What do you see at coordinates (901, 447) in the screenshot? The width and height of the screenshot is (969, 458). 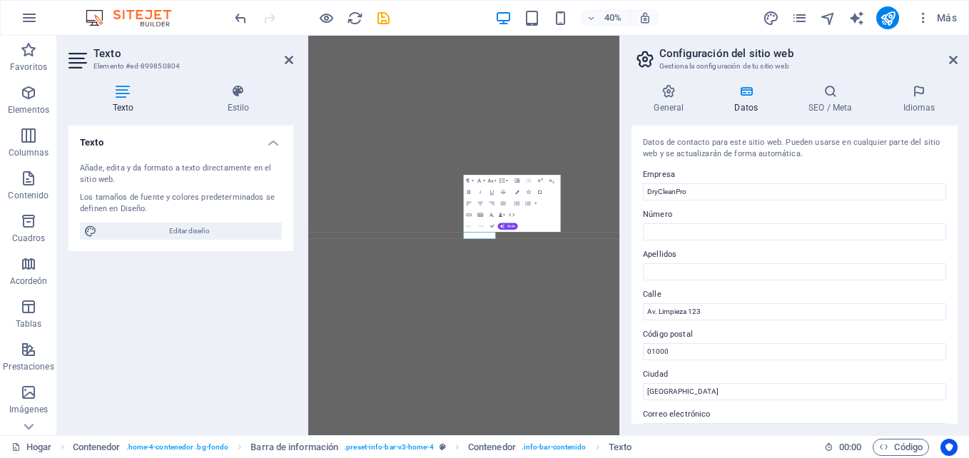 I see `button: Código` at bounding box center [901, 447].